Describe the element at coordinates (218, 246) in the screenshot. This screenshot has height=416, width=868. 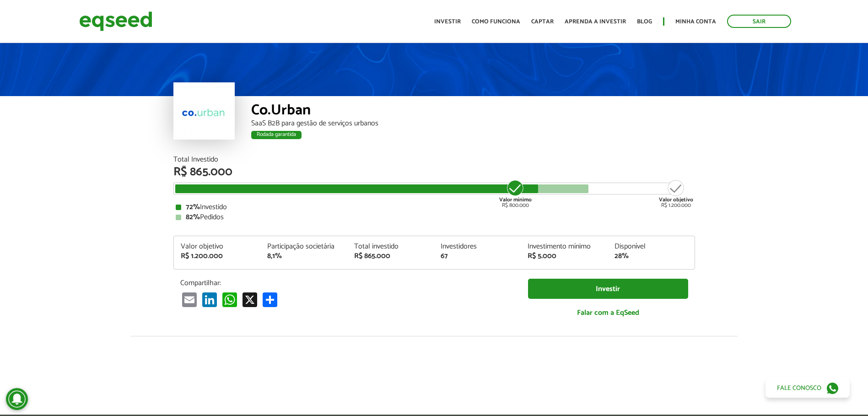
I see `div: Valor objetivo` at that location.